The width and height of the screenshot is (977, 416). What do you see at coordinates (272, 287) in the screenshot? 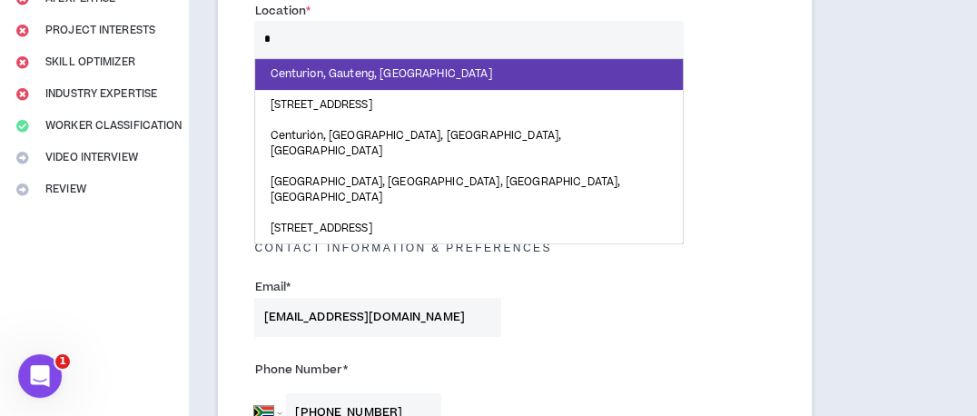
I see `label: Email` at bounding box center [272, 287].